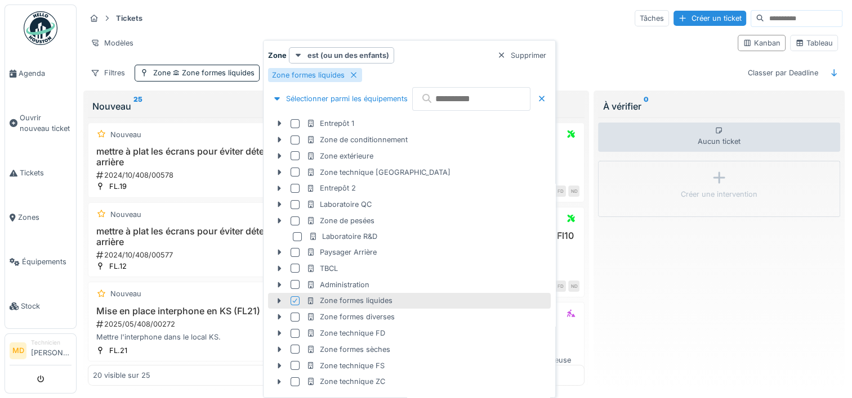 This screenshot has height=398, width=852. What do you see at coordinates (118, 351) in the screenshot?
I see `div: FL.21` at bounding box center [118, 351].